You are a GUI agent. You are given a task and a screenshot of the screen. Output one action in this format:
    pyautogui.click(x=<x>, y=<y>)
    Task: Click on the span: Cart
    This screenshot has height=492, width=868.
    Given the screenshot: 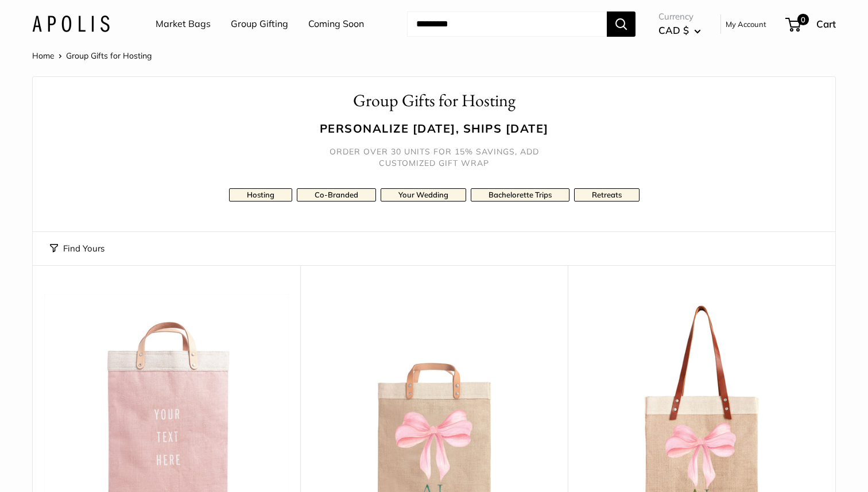 What is the action you would take?
    pyautogui.click(x=826, y=24)
    